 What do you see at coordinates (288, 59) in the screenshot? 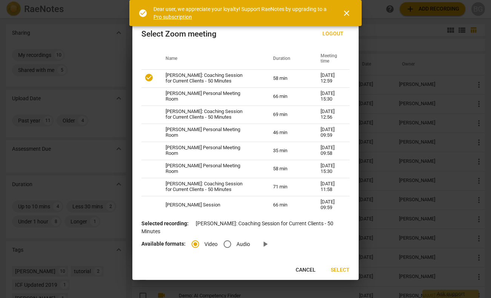
I see `th: Duration` at bounding box center [288, 59].